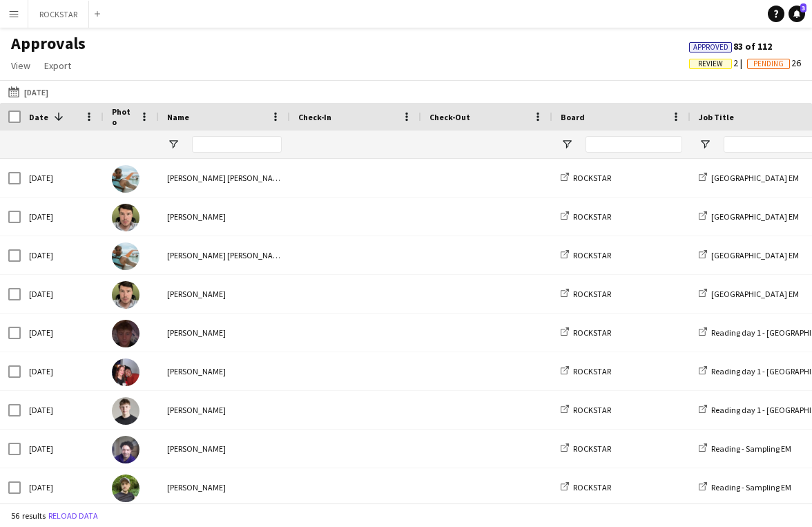 This screenshot has width=812, height=527. Describe the element at coordinates (716, 116) in the screenshot. I see `span: Job Title` at that location.